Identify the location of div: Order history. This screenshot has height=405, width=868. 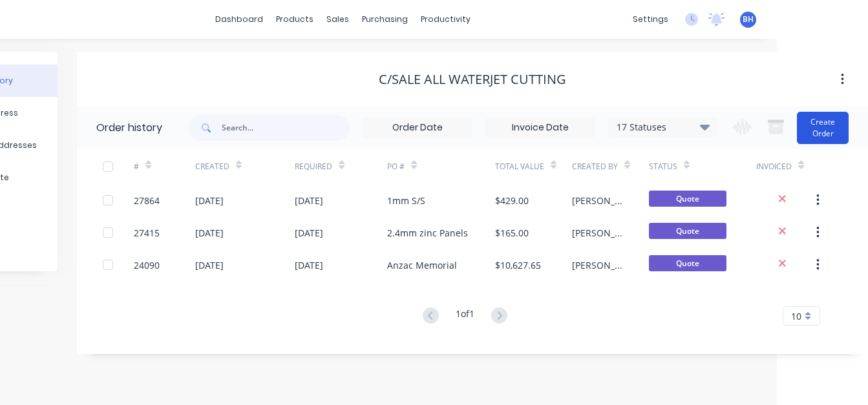
(130, 128).